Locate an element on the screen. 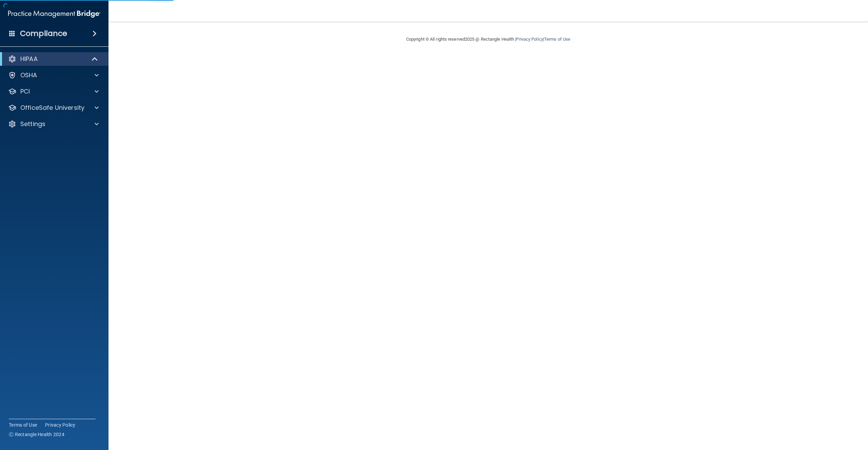 Image resolution: width=868 pixels, height=450 pixels. p: OfficeSafe University is located at coordinates (52, 108).